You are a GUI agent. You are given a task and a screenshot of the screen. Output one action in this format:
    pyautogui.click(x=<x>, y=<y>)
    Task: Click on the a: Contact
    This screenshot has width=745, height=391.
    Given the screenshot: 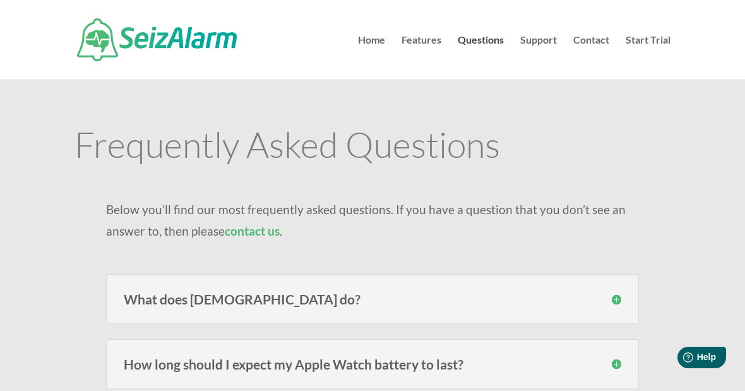 What is the action you would take?
    pyautogui.click(x=591, y=57)
    